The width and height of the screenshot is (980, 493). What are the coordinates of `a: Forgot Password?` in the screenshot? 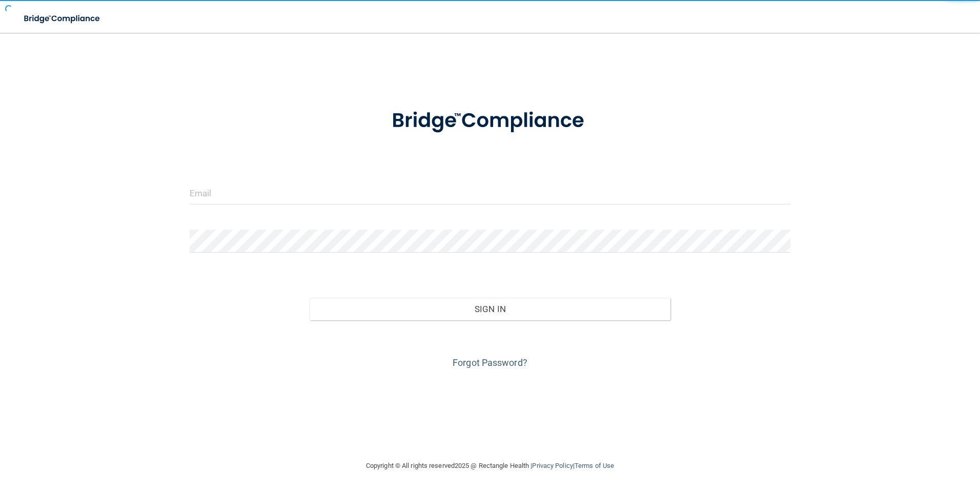 It's located at (490, 362).